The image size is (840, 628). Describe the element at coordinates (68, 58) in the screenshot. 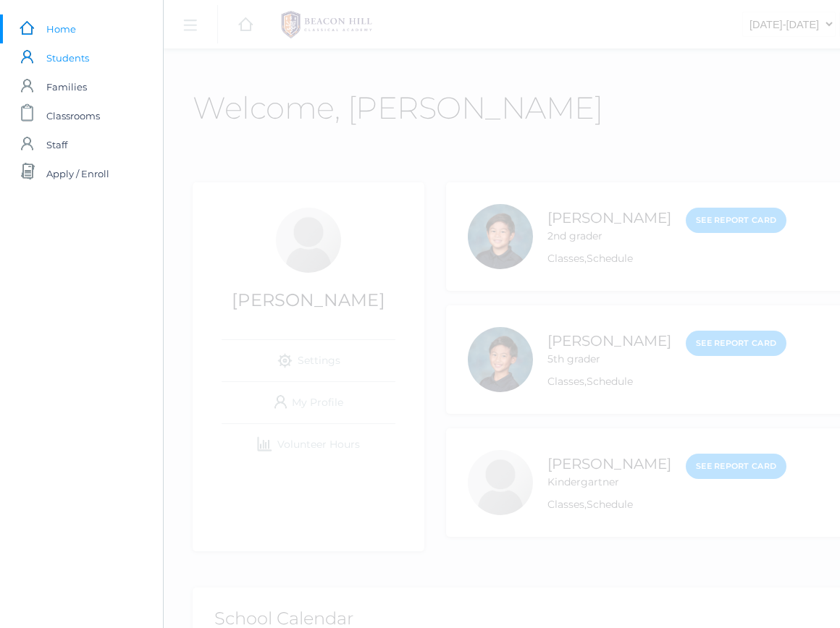

I see `span: Students` at that location.